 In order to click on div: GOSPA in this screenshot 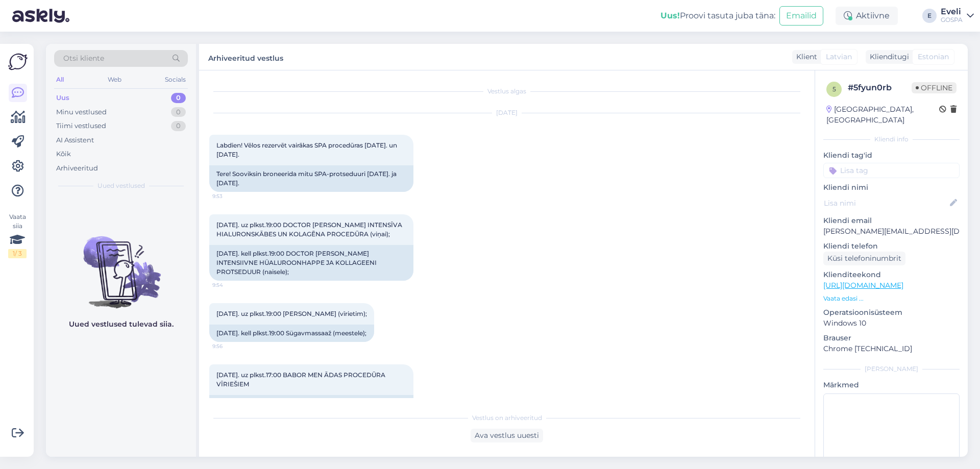, I will do `click(951, 20)`.